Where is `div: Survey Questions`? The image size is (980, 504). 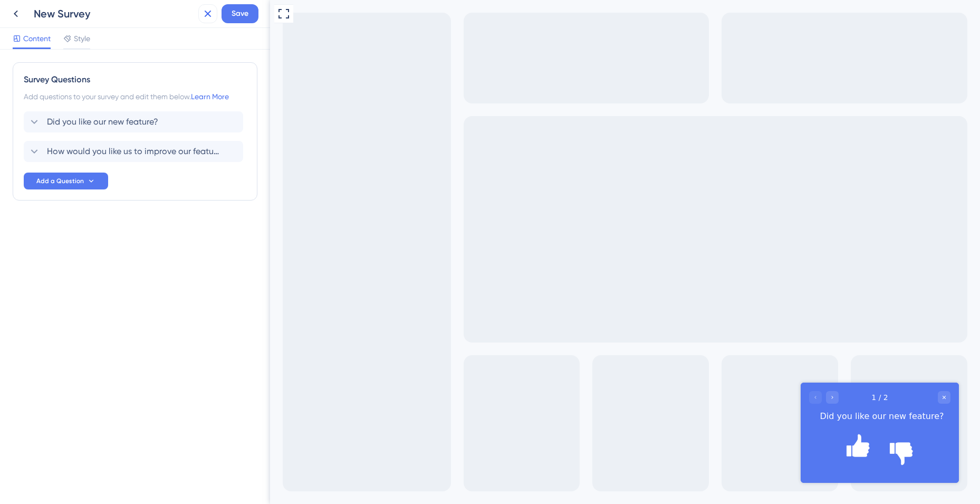 div: Survey Questions is located at coordinates (135, 80).